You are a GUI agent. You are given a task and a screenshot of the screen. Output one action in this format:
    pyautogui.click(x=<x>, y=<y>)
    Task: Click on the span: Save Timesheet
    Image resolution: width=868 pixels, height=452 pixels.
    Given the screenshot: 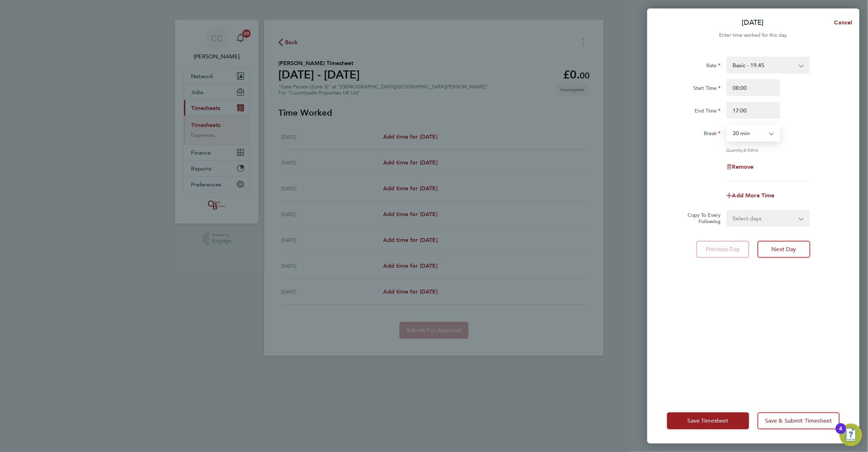 What is the action you would take?
    pyautogui.click(x=708, y=421)
    